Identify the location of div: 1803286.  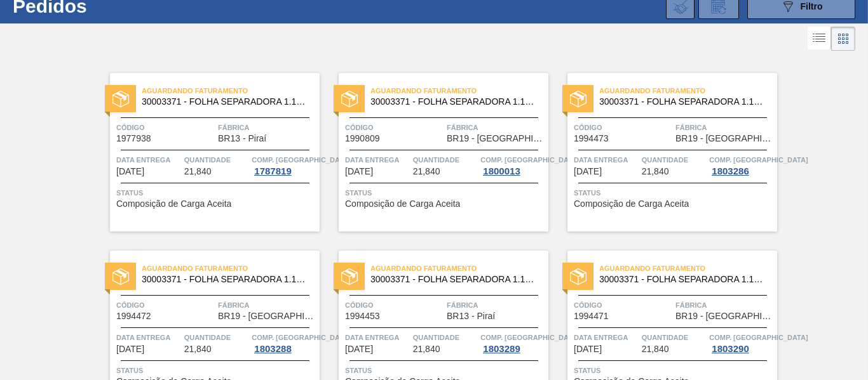
(730, 172).